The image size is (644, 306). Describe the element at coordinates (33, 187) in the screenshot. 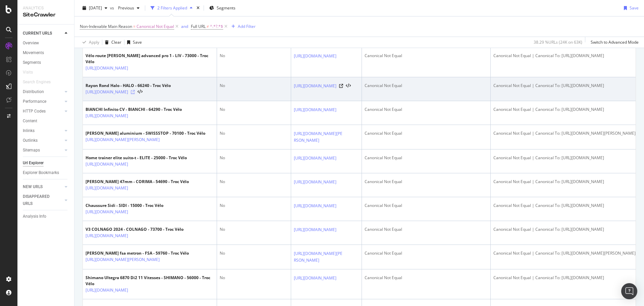

I see `div: NEW URLS` at that location.